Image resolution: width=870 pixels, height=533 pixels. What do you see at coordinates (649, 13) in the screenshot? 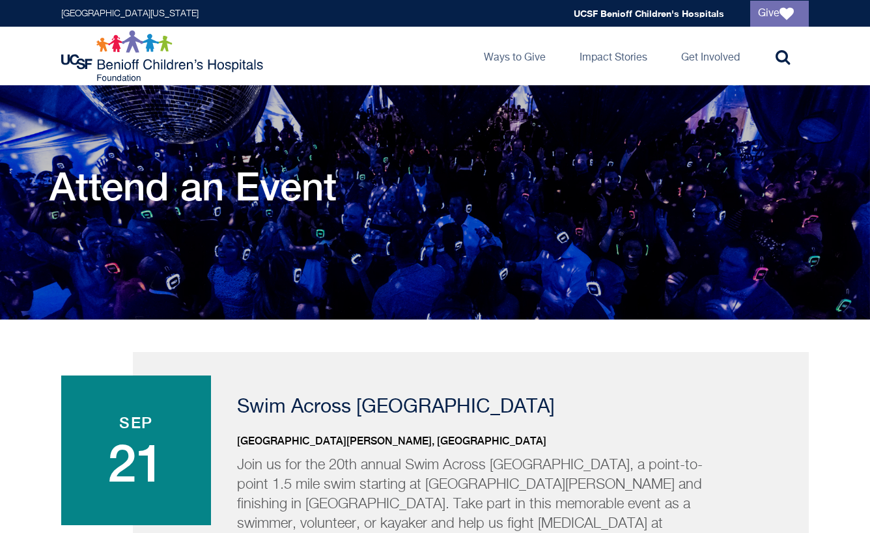
I see `a: UCSF Benioff Children's Hospitals` at bounding box center [649, 13].